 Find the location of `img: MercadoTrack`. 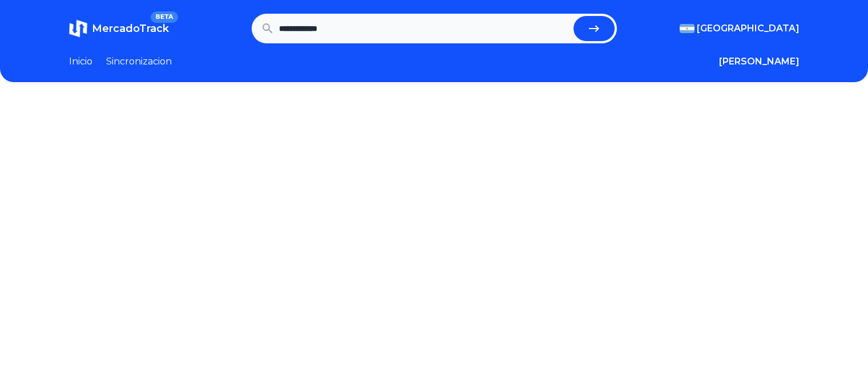

img: MercadoTrack is located at coordinates (78, 28).